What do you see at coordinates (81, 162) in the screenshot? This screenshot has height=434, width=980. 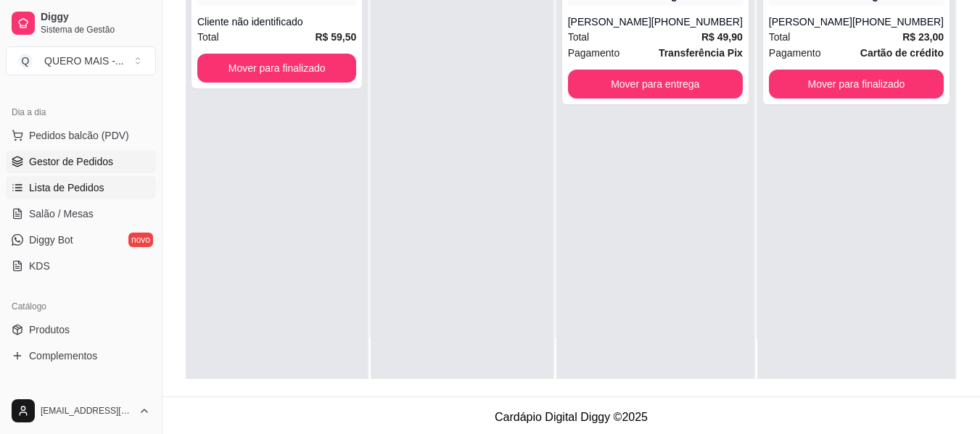 I see `a: Gestor de Pedidos` at bounding box center [81, 162].